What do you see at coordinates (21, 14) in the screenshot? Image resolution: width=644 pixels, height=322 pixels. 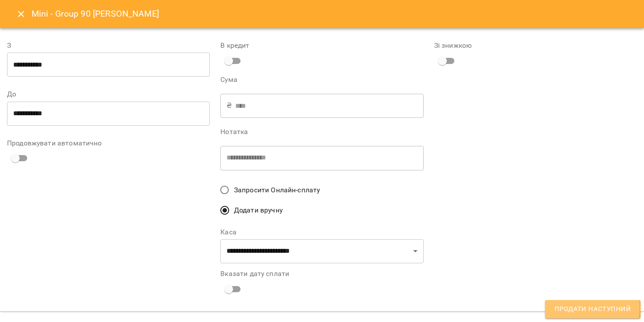 I see `button: Close` at bounding box center [21, 14].